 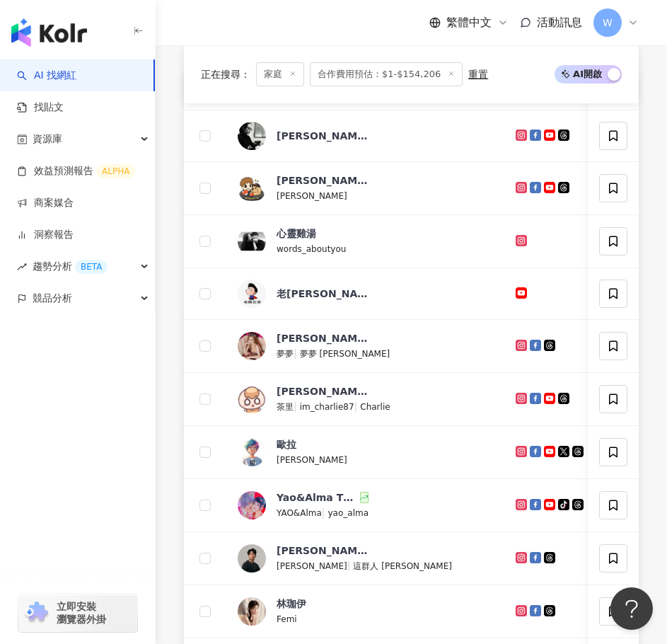 What do you see at coordinates (70, 266) in the screenshot?
I see `span: 趨勢分析` at bounding box center [70, 266].